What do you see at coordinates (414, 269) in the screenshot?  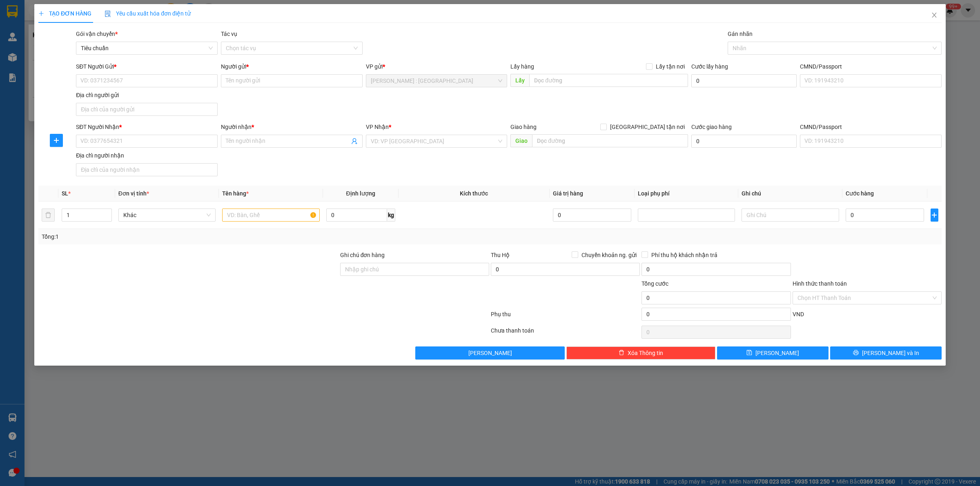 I see `input: Ghi chú đơn hàng` at bounding box center [414, 269].